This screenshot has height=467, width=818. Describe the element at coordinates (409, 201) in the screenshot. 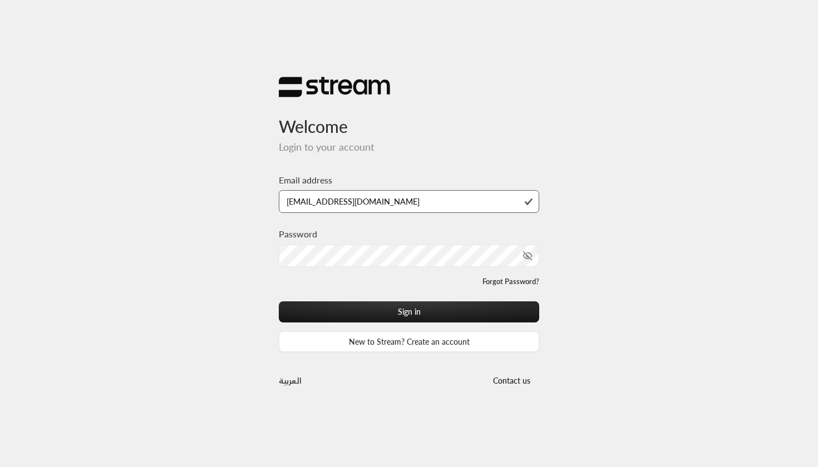

I see `input: Type your email here` at that location.